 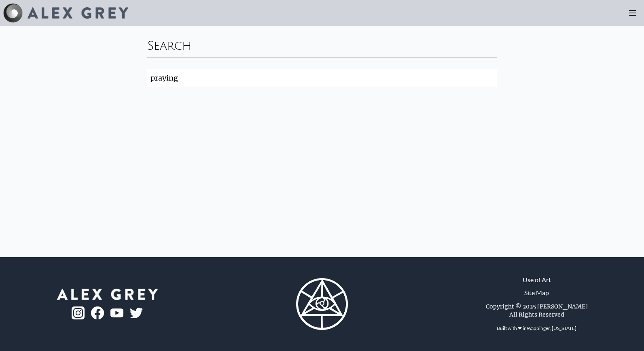 What do you see at coordinates (117, 313) in the screenshot?
I see `img: youtube-logo.png` at bounding box center [117, 313].